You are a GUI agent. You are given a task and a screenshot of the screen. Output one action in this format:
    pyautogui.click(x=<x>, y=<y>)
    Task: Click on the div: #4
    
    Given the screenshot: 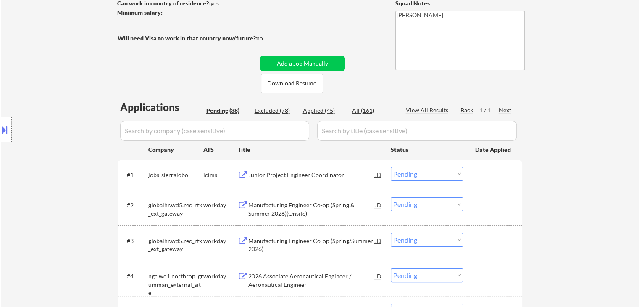 What is the action you would take?
    pyautogui.click(x=134, y=276)
    